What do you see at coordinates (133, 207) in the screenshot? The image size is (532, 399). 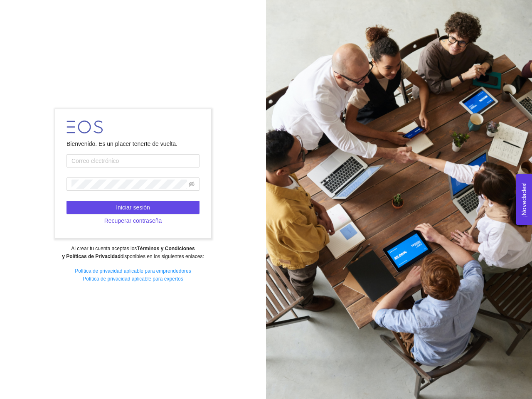 I see `button: Iniciar sesión` at bounding box center [133, 207].